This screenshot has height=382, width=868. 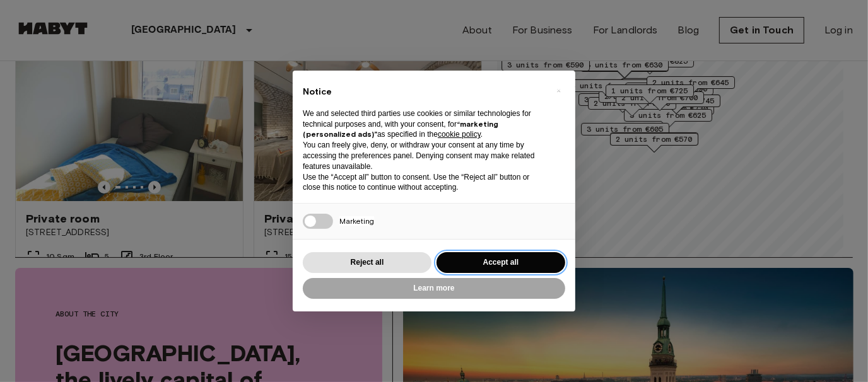 What do you see at coordinates (459, 134) in the screenshot?
I see `a: cookie policy` at bounding box center [459, 134].